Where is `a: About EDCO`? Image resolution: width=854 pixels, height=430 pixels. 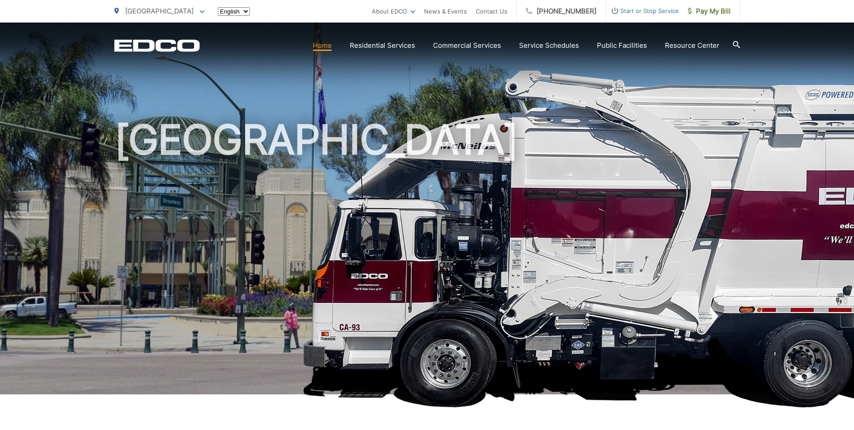
a: About EDCO is located at coordinates (394, 11).